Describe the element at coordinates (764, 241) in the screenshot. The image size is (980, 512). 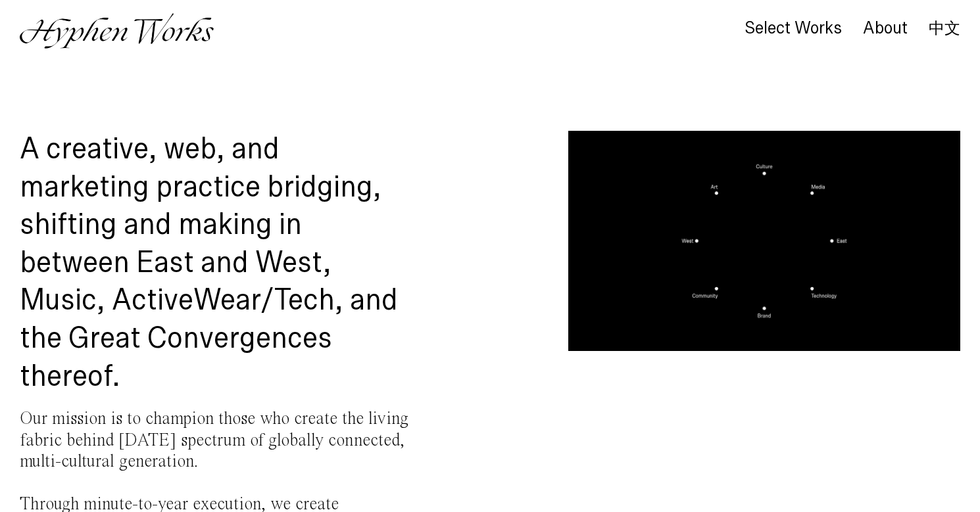
I see `video: Your browser does not support the video tag.` at that location.